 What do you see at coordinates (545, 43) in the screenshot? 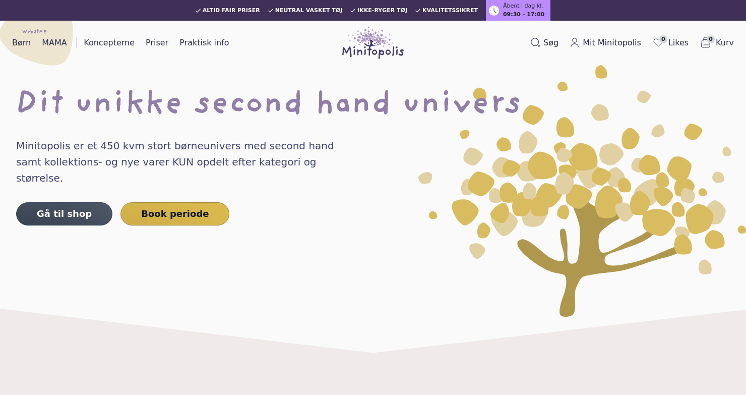
I see `button: Søg` at bounding box center [545, 43].